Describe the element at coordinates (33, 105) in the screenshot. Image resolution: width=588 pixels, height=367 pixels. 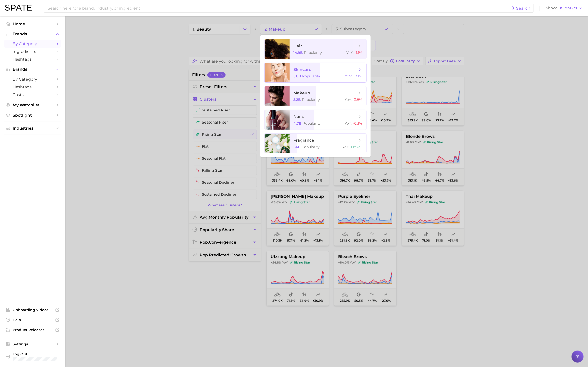
I see `a: My Watchlist` at that location.